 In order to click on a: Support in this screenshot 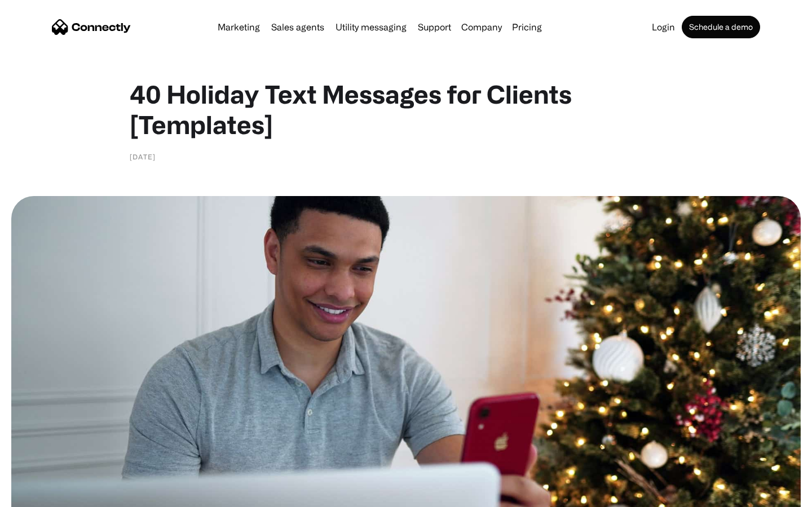, I will do `click(434, 27)`.